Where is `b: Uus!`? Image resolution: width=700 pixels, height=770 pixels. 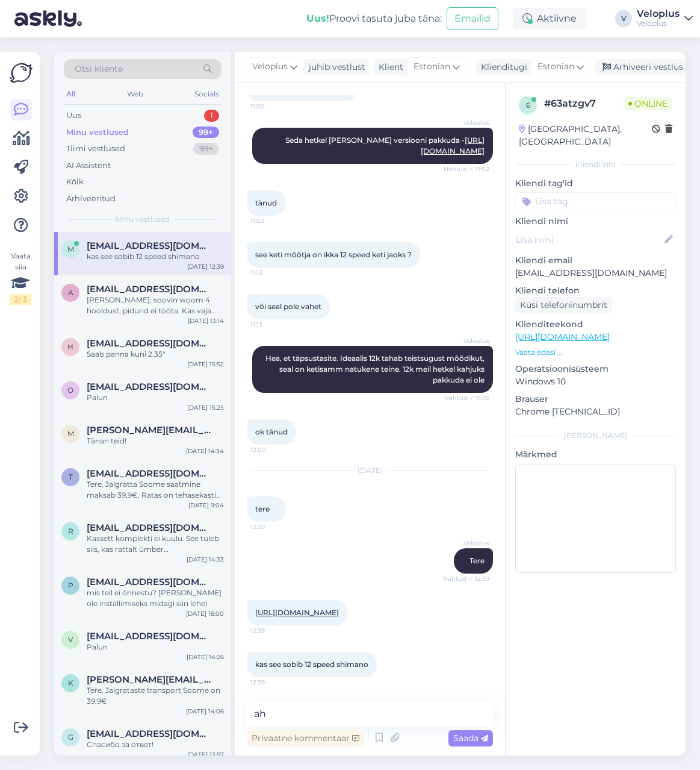
b: Uus! is located at coordinates (318, 18).